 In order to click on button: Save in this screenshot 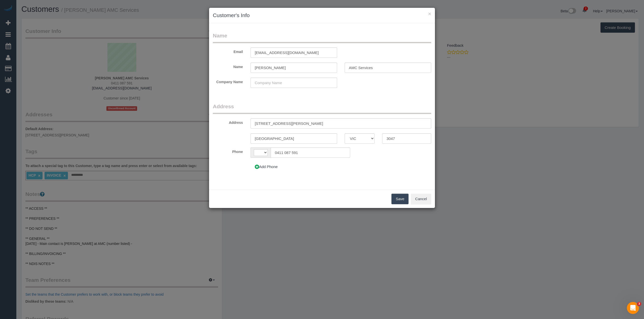, I will do `click(400, 199)`.